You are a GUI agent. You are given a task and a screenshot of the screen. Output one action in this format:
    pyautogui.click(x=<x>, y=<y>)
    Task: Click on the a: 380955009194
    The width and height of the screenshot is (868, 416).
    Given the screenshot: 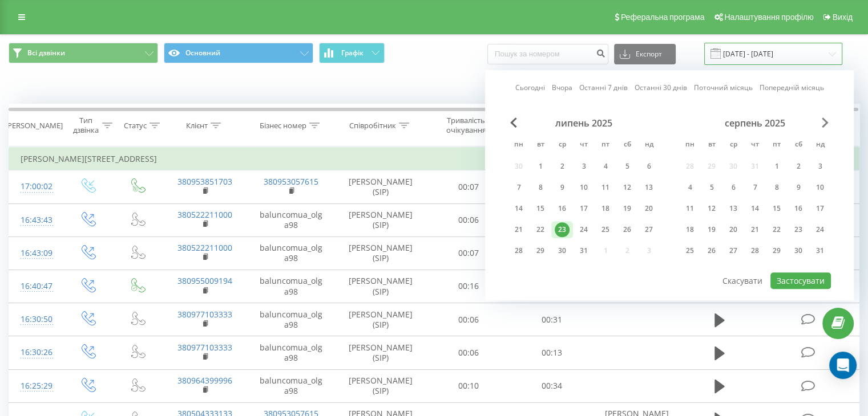 What is the action you would take?
    pyautogui.click(x=205, y=280)
    